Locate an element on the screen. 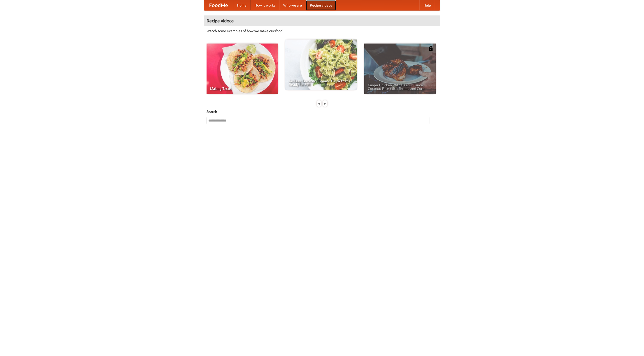 This screenshot has width=644, height=356. a: FoodMe is located at coordinates (218, 5).